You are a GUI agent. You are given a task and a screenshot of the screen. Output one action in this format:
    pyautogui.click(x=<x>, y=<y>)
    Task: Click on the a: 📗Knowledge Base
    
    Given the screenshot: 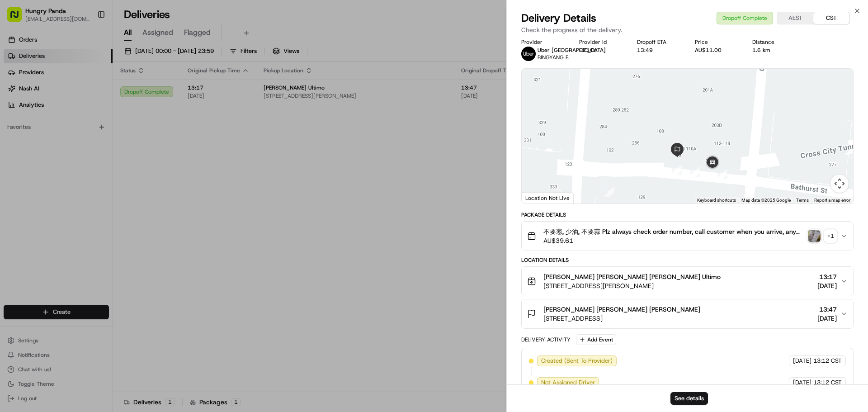 What is the action you would take?
    pyautogui.click(x=39, y=207)
    